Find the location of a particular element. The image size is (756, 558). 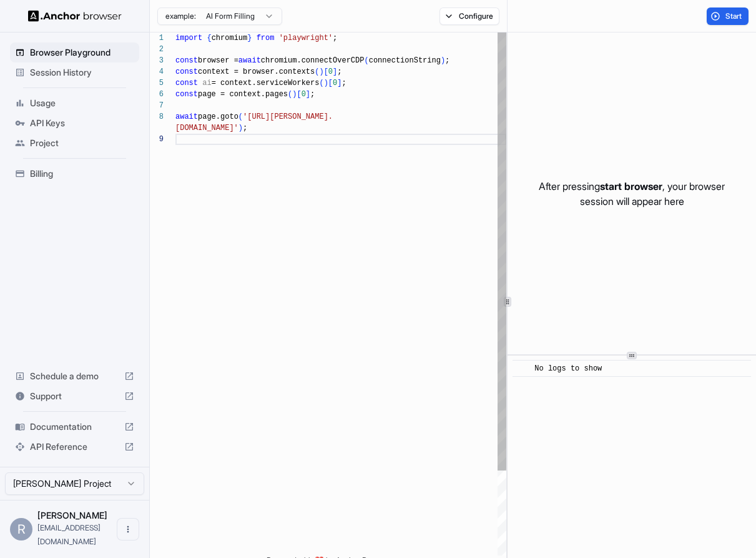

img: Anchor Logo is located at coordinates (75, 15).